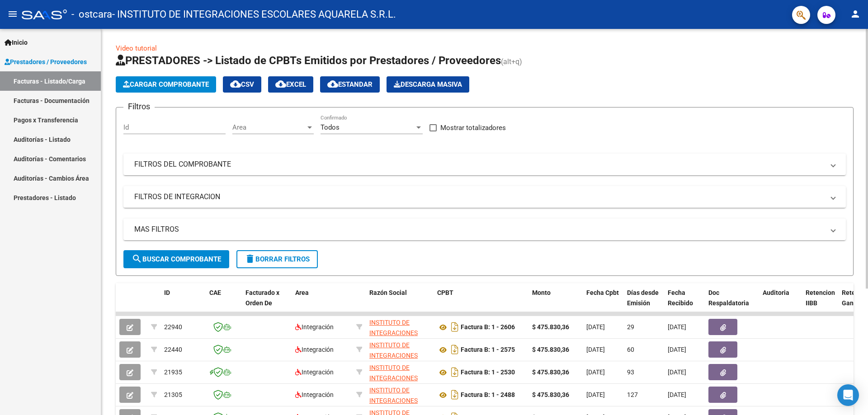 The image size is (868, 415). Describe the element at coordinates (330, 127) in the screenshot. I see `span: Todos` at that location.